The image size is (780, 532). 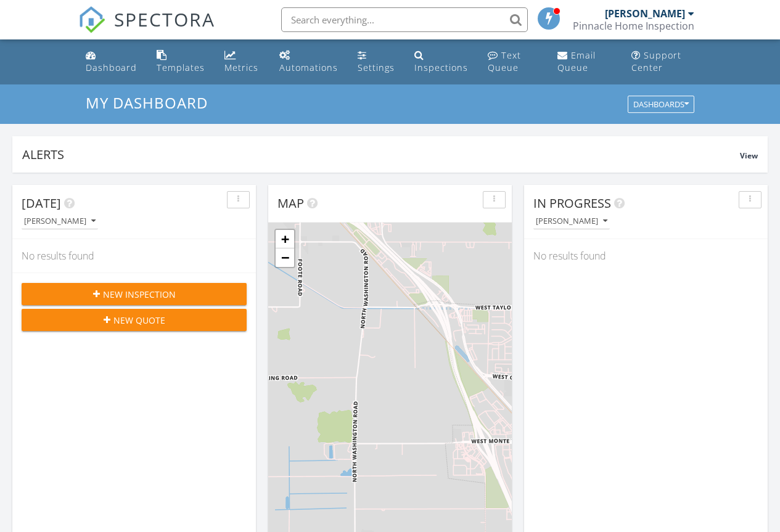 What do you see at coordinates (504, 61) in the screenshot?
I see `div: Text Queue` at bounding box center [504, 61].